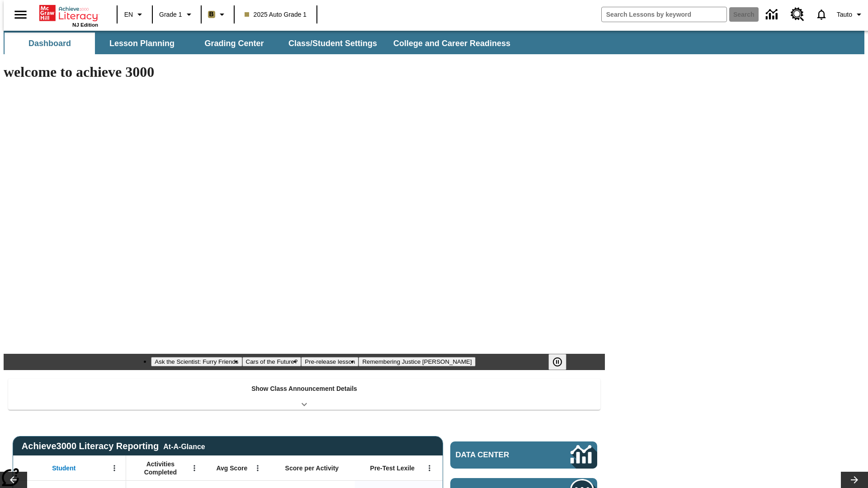 This screenshot has height=488, width=868. I want to click on span: Grade 1, so click(170, 14).